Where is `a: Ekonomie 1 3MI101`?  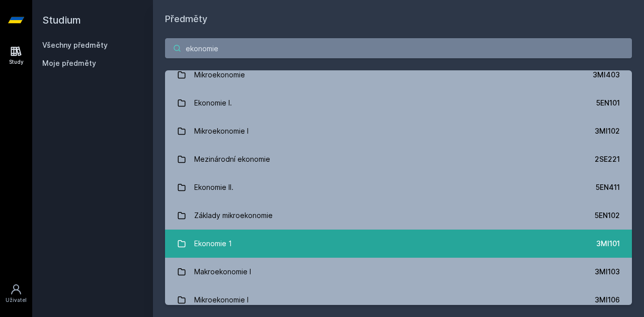
a: Ekonomie 1 3MI101 is located at coordinates (398, 244).